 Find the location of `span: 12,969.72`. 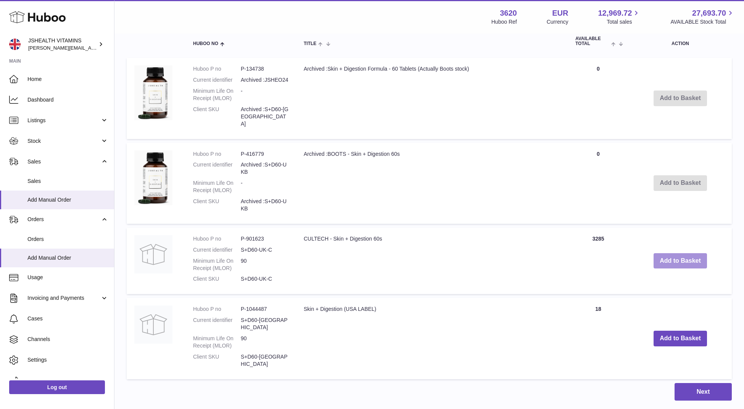

span: 12,969.72 is located at coordinates (615, 13).